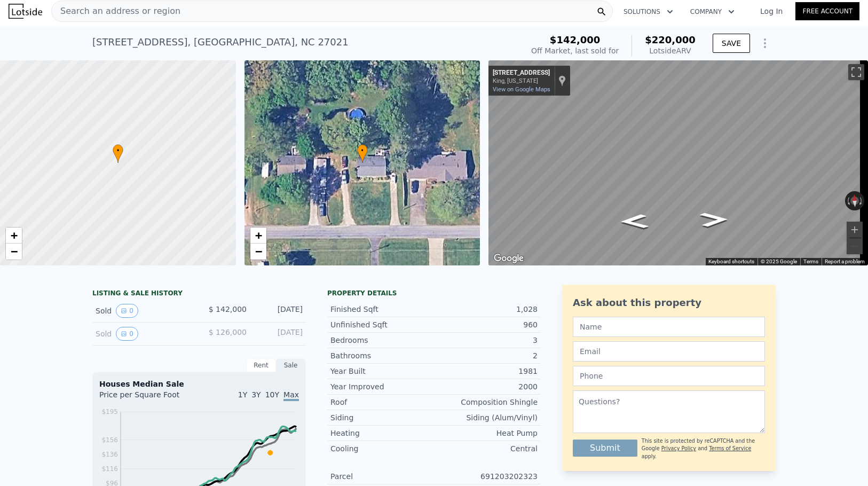  Describe the element at coordinates (272, 395) in the screenshot. I see `span: 10Y` at that location.